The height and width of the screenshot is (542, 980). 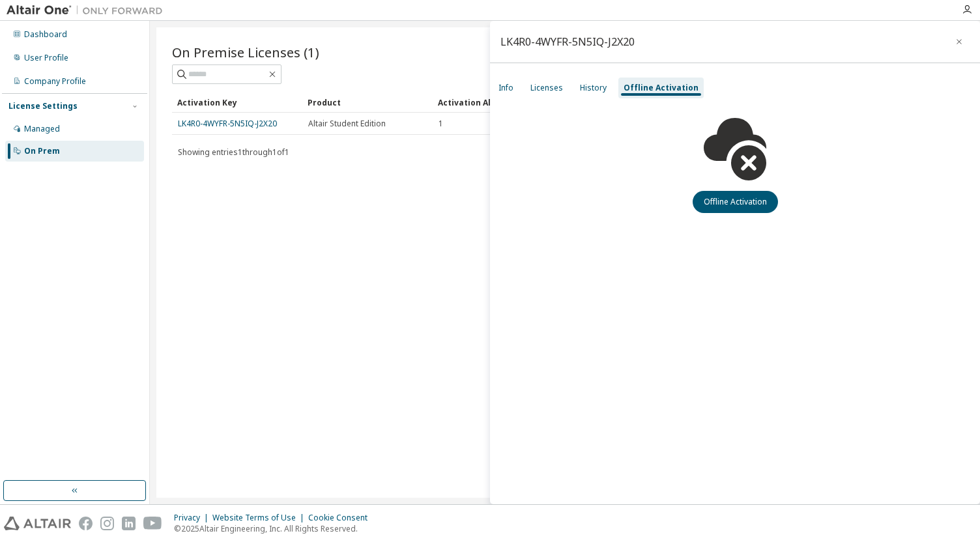 I want to click on div: Dashboard, so click(x=45, y=35).